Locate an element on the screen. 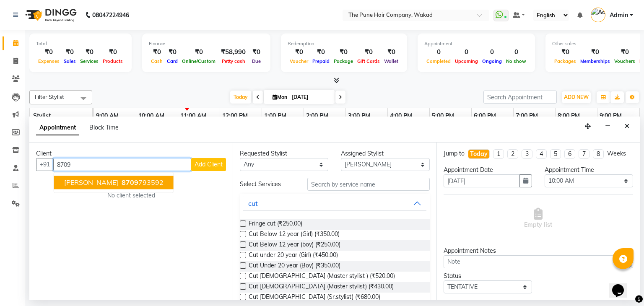  div: Weeks is located at coordinates (616, 154).